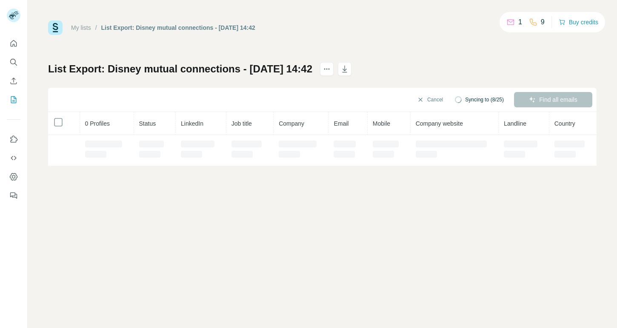 This screenshot has width=617, height=328. I want to click on p: 1, so click(520, 22).